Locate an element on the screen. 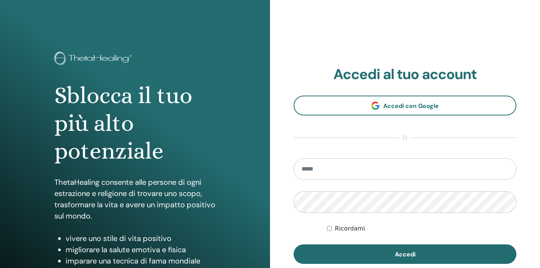 The height and width of the screenshot is (268, 540). li: imparare una tecnica di fama mondiale is located at coordinates (141, 261).